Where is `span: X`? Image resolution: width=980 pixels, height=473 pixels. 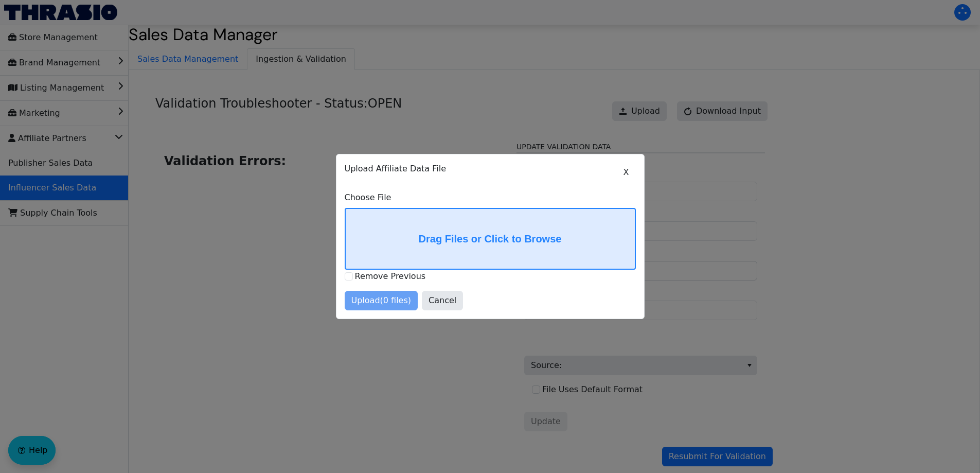
span: X is located at coordinates (626, 172).